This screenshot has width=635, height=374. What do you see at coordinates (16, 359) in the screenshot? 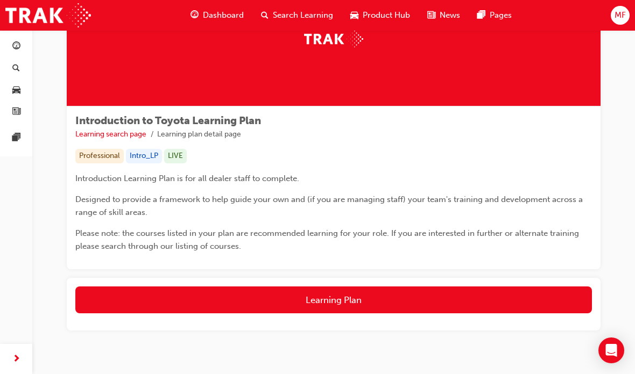
I see `span: next-icon` at bounding box center [16, 359].